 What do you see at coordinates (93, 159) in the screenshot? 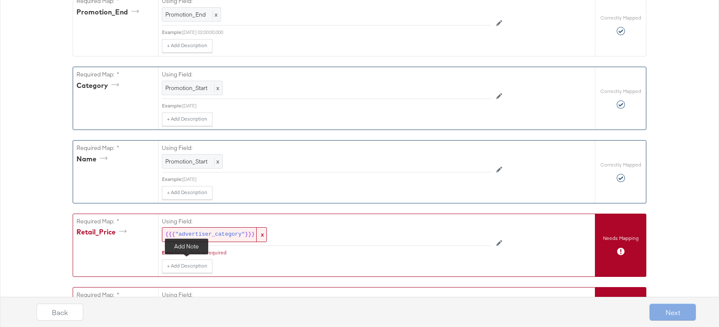
I see `div: Name` at bounding box center [93, 159].